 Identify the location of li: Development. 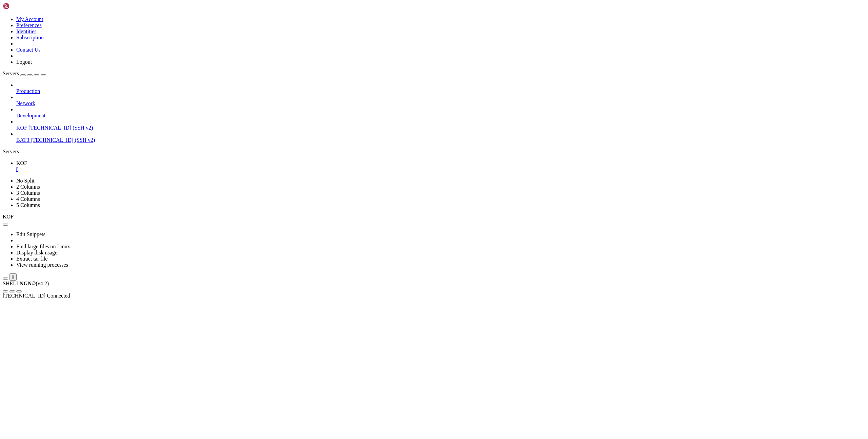
(441, 113).